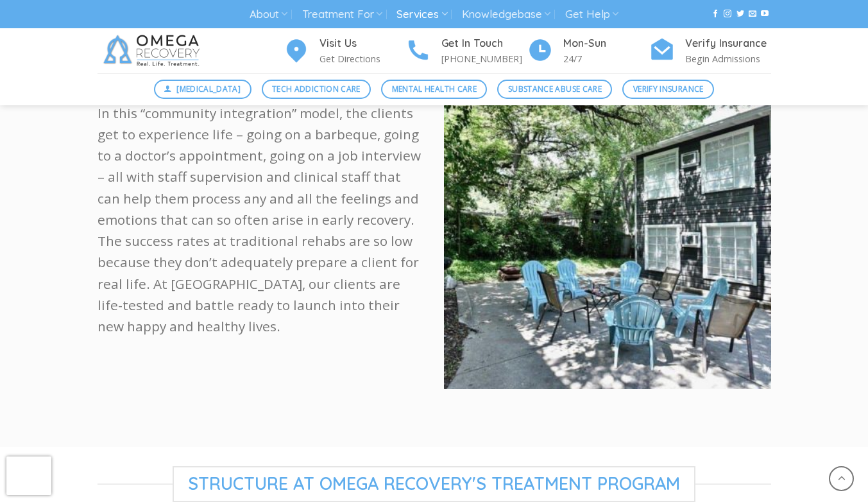  I want to click on span: Verify Insurance, so click(669, 88).